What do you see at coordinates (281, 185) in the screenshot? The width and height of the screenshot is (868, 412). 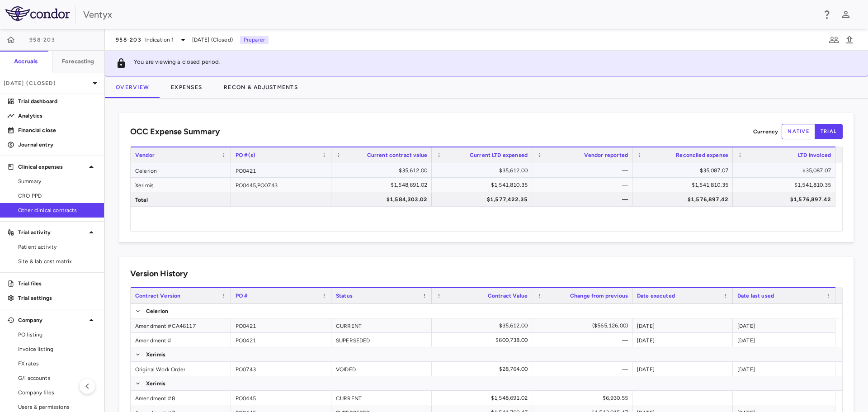 I see `div: PO0445,PO0743` at bounding box center [281, 185].